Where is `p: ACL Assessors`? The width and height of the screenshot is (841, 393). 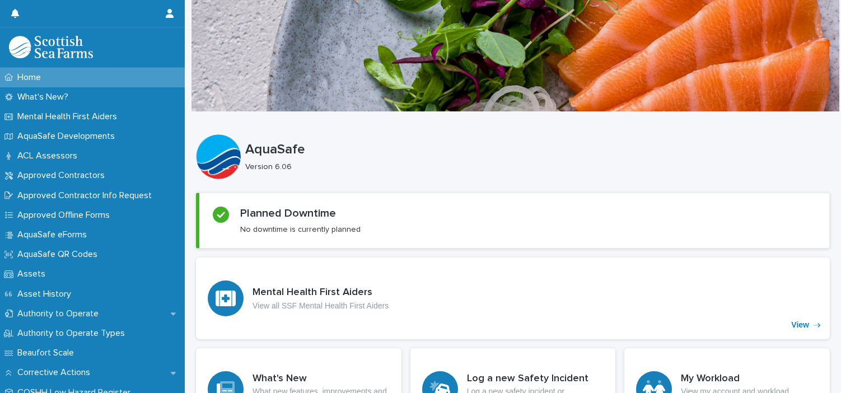 p: ACL Assessors is located at coordinates (49, 156).